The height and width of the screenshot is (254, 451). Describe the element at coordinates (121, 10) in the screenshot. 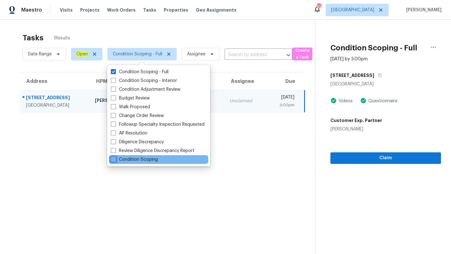

I see `span: Work Orders` at that location.